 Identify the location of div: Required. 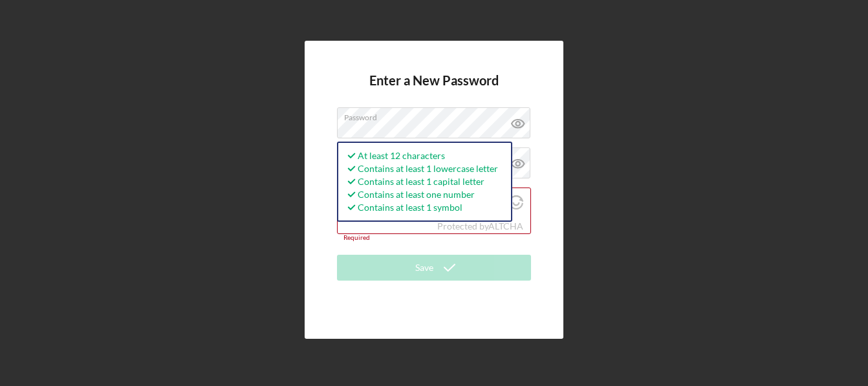
(434, 238).